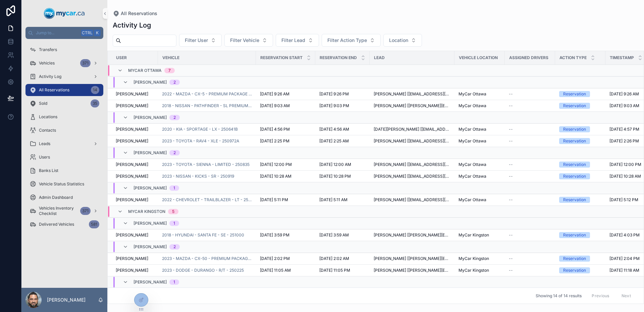 The image size is (644, 312). I want to click on a: 2022 - CHEVROLET - TRAILBLAZER - LT - 251145, so click(207, 200).